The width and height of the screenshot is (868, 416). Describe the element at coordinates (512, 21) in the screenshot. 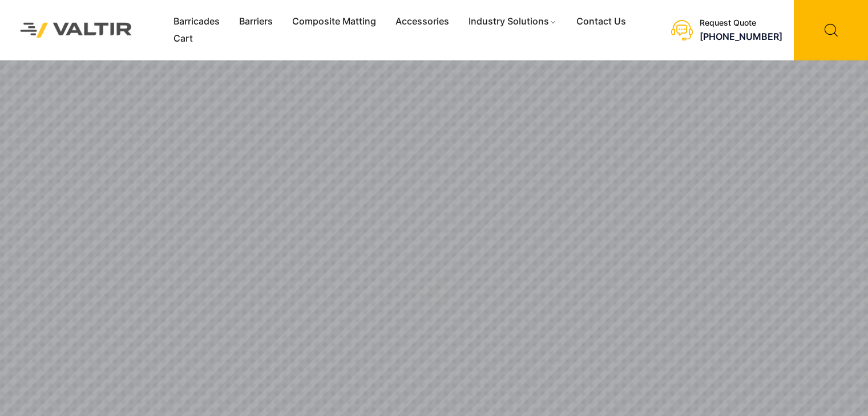

I see `a: Industry Solutions` at that location.